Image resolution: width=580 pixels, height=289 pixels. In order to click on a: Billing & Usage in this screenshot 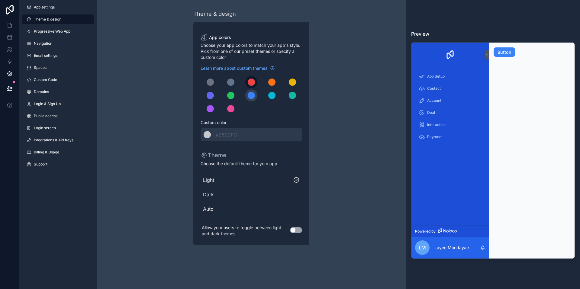, I will do `click(58, 152)`.